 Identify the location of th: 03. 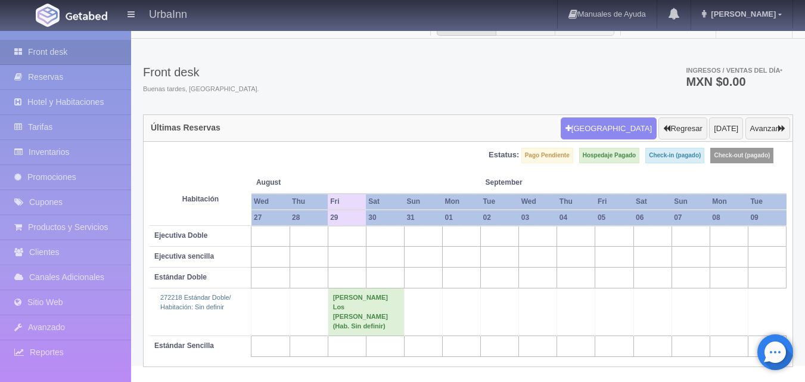
(538, 217).